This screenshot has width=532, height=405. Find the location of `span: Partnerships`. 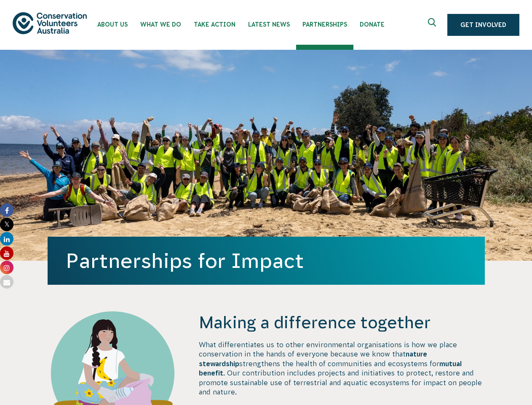

span: Partnerships is located at coordinates (325, 24).